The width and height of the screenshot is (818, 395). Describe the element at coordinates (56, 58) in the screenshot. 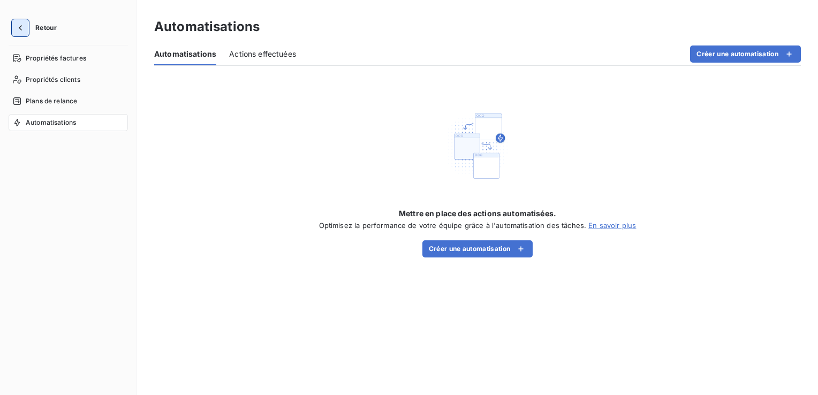

I see `span: Propriétés factures` at that location.